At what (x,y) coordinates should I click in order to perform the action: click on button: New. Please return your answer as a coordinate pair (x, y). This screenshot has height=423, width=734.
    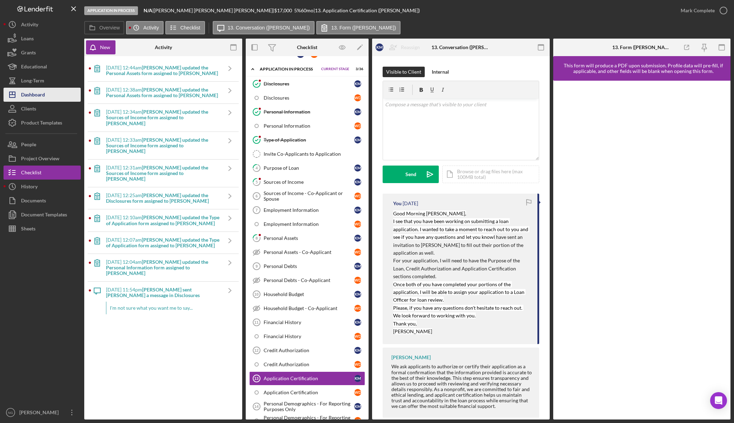
    Looking at the image, I should click on (101, 47).